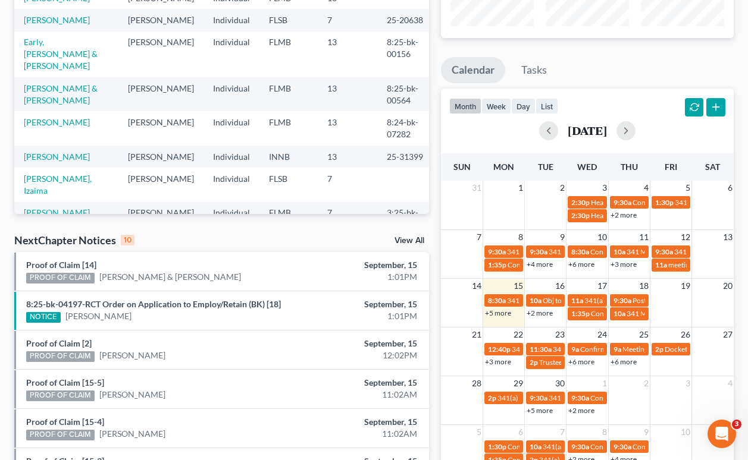 Image resolution: width=748 pixels, height=460 pixels. What do you see at coordinates (356, 277) in the screenshot?
I see `div: 1:01PM` at bounding box center [356, 277].